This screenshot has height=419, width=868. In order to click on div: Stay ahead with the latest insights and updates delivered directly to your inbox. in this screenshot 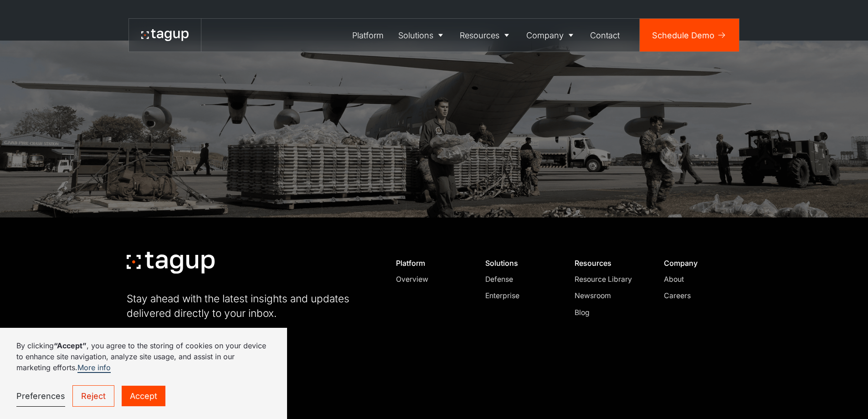, I will do `click(250, 306)`.